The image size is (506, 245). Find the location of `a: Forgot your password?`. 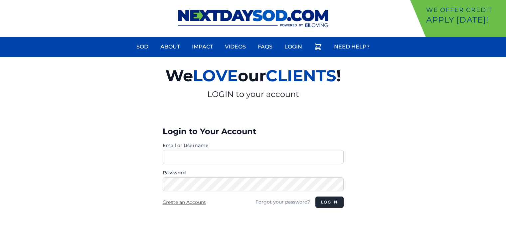

a: Forgot your password? is located at coordinates (283, 202).